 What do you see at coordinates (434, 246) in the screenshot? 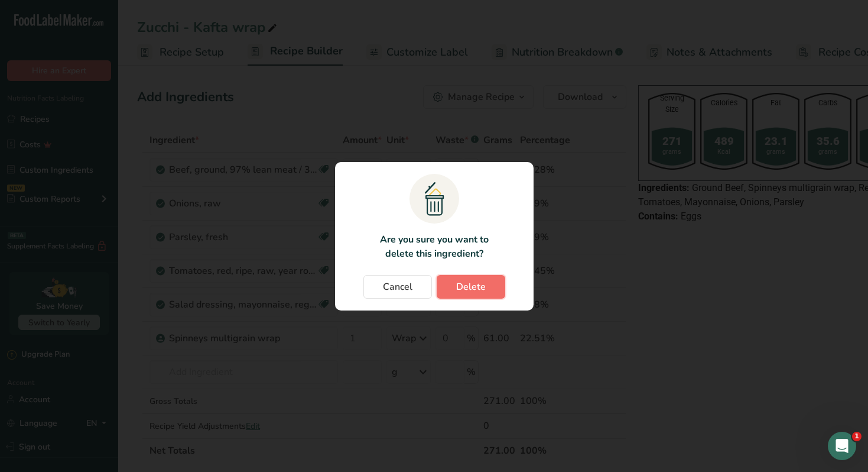
I see `p: Are you sure you want to delete this ingredient?` at bounding box center [434, 246].